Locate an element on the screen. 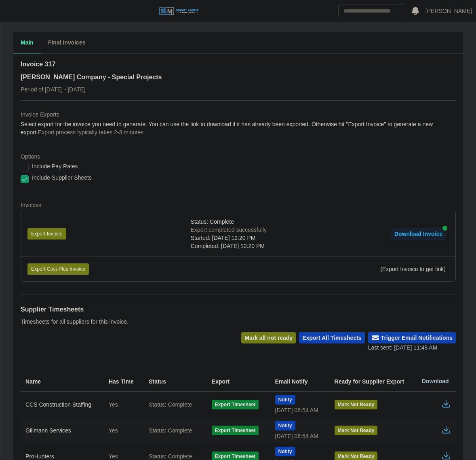 This screenshot has height=460, width=476. th: Export is located at coordinates (237, 381).